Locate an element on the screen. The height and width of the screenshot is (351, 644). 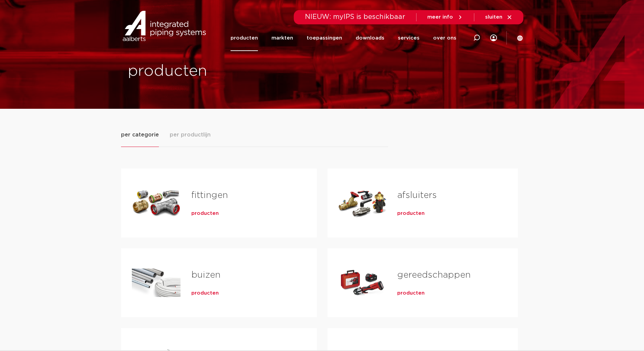
span: per productlijn is located at coordinates (190, 135).